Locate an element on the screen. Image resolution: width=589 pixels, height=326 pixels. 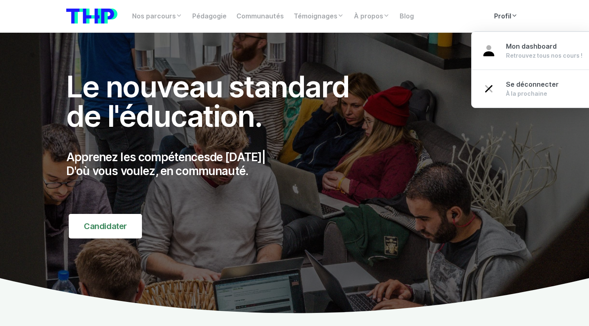
img: user-39a31b0fda3f6d0d9998f93cd6357590.svg is located at coordinates (489, 51).